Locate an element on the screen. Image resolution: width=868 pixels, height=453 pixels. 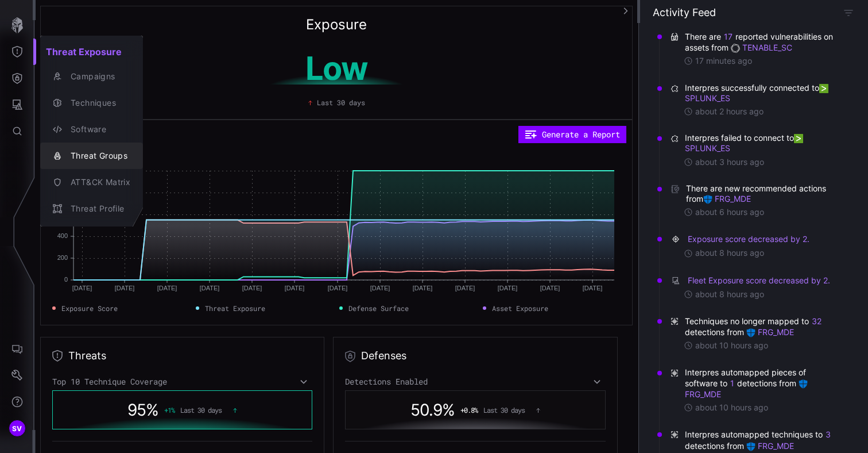
button: ATT&CK Matrix is located at coordinates (91, 182).